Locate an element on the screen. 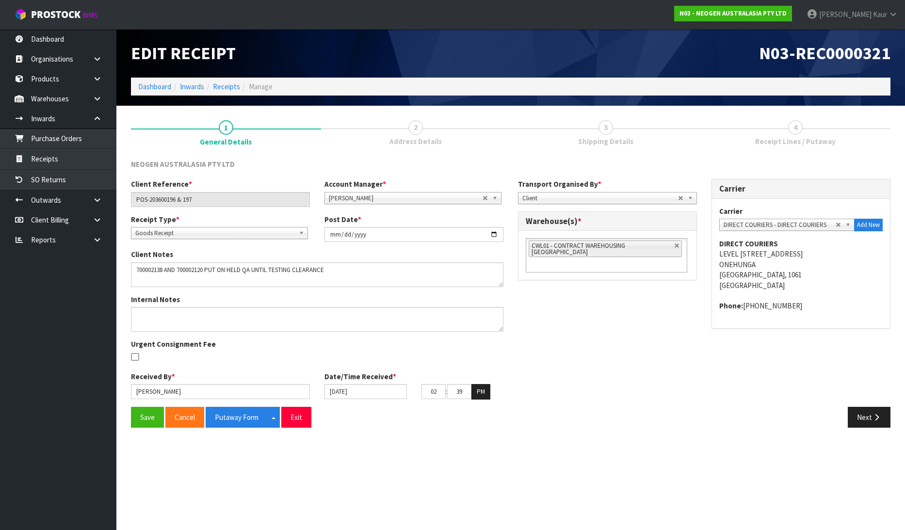 This screenshot has width=905, height=530. h3: Warehouse(s) is located at coordinates (607, 221).